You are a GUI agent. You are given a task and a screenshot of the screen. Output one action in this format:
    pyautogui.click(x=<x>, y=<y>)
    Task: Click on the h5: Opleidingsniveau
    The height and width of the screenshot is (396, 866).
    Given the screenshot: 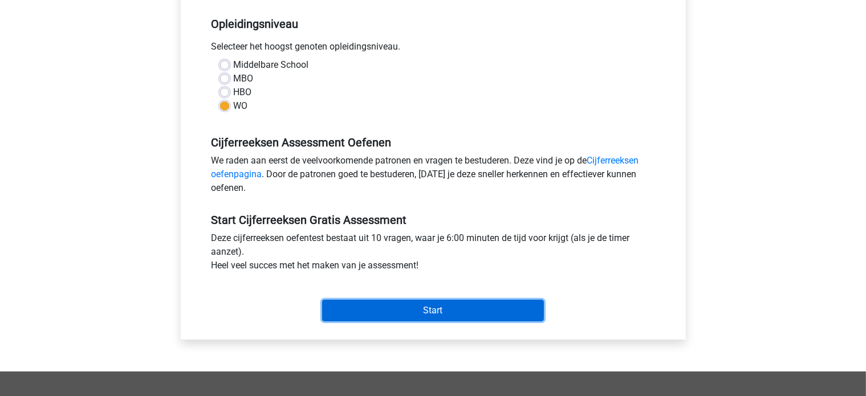 What is the action you would take?
    pyautogui.click(x=433, y=24)
    